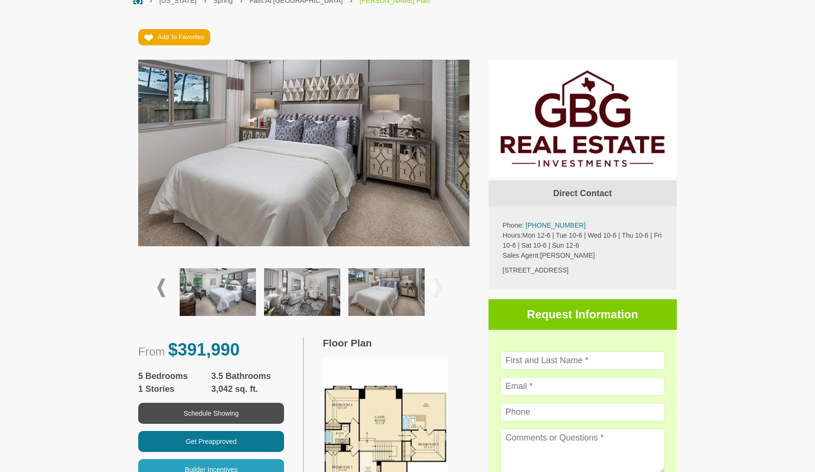 This screenshot has width=815, height=472. What do you see at coordinates (175, 376) in the screenshot?
I see `span: 5 Bedrooms` at bounding box center [175, 376].